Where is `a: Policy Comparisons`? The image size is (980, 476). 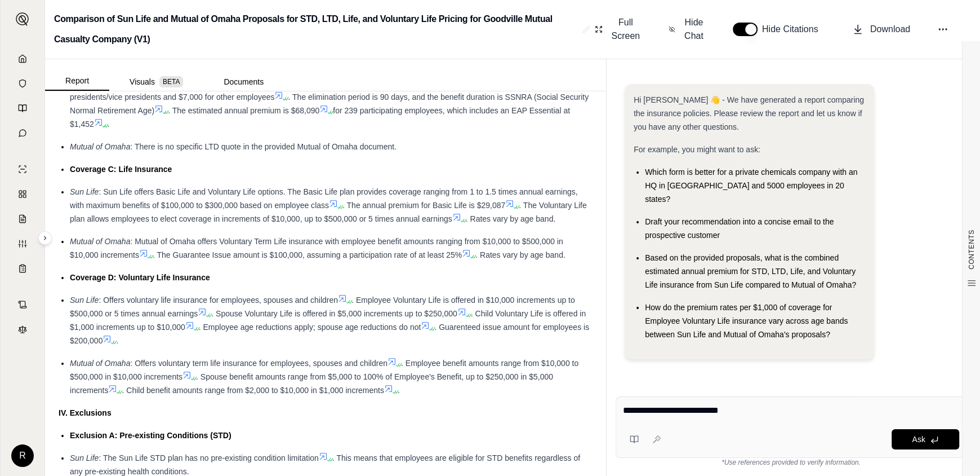 a: Policy Comparisons is located at coordinates (23, 193).